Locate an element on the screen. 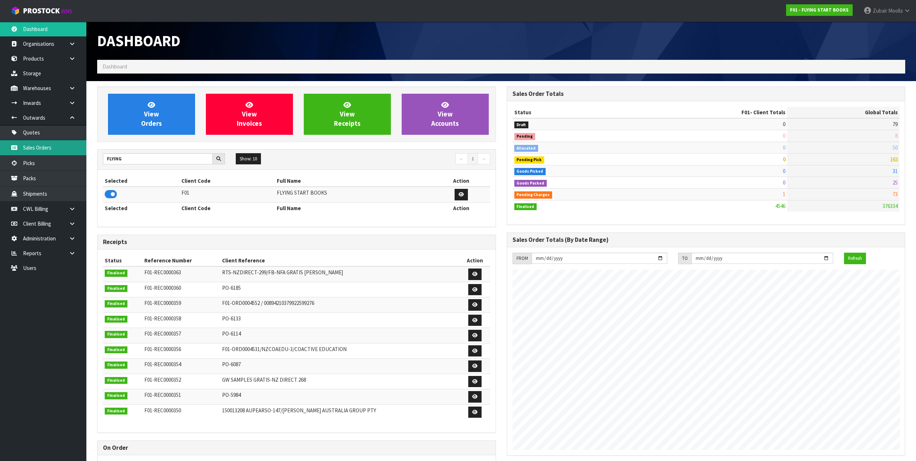 The image size is (916, 461). input: Search clients is located at coordinates (158, 158).